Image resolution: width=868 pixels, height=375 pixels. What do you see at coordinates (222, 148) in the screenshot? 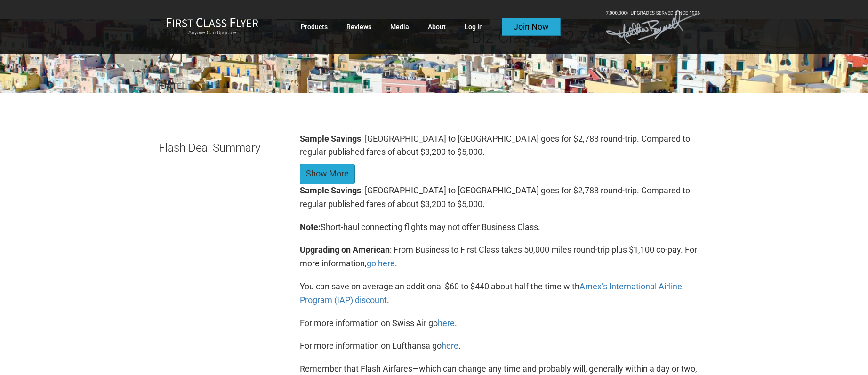
I see `h3: Flash Deal Summary` at bounding box center [222, 148].